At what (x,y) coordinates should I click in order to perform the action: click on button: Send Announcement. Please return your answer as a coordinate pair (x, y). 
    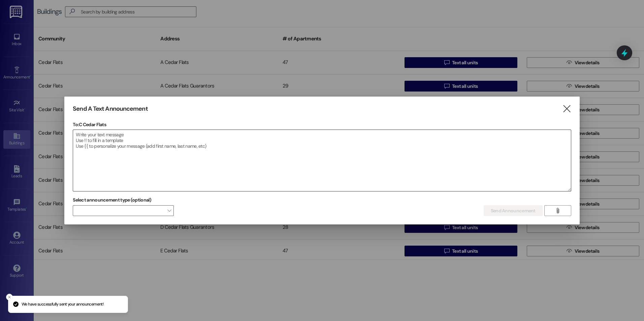
    Looking at the image, I should click on (513, 211).